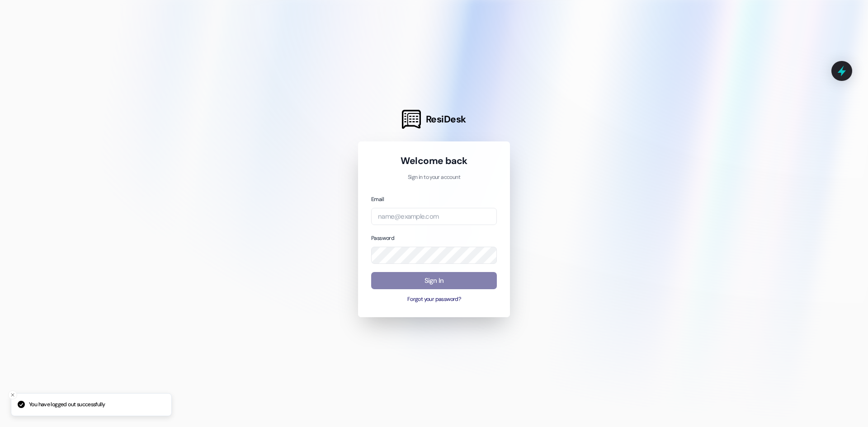  What do you see at coordinates (13, 394) in the screenshot?
I see `button: Close toast` at bounding box center [13, 394].